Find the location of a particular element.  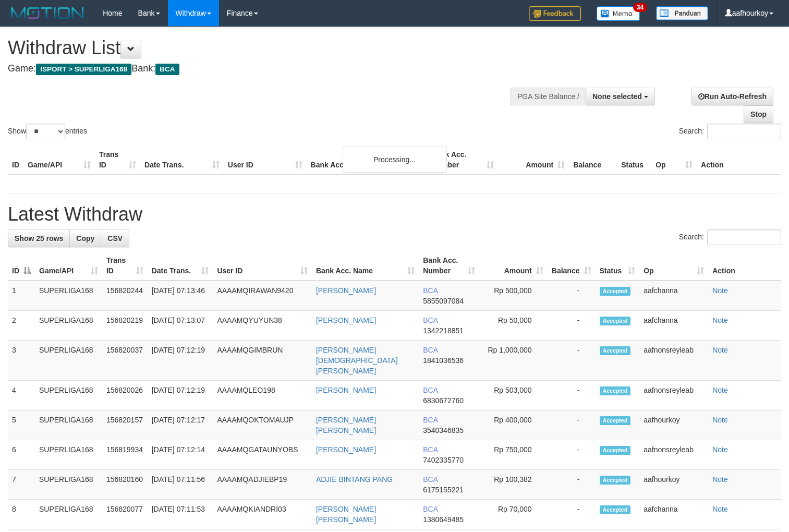

td: 7 is located at coordinates (21, 485).